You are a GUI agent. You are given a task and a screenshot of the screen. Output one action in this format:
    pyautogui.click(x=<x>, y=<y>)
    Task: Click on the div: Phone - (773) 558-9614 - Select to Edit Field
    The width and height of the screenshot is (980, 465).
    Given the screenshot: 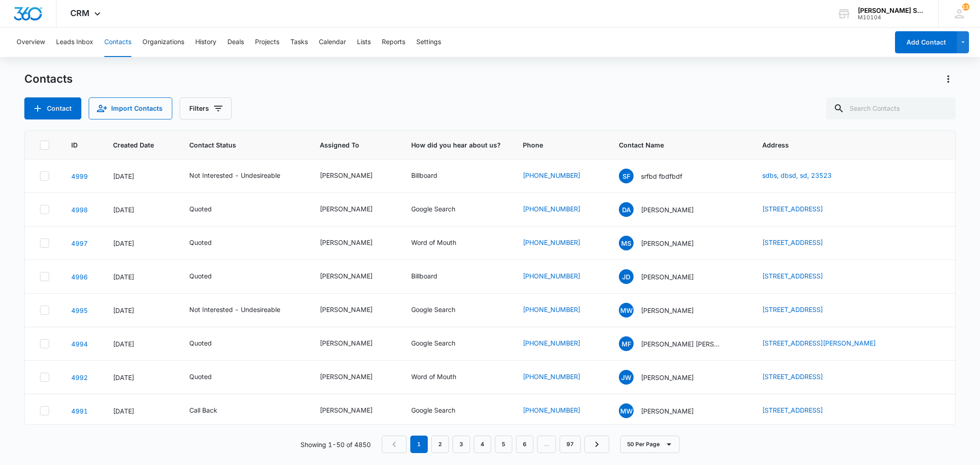 What is the action you would take?
    pyautogui.click(x=560, y=210)
    